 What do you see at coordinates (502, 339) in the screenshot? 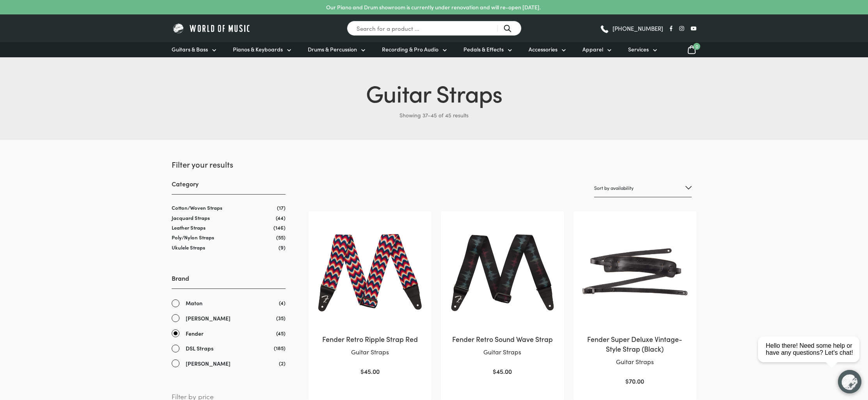
I see `h2: Fender Retro Sound Wave Strap` at bounding box center [502, 339].